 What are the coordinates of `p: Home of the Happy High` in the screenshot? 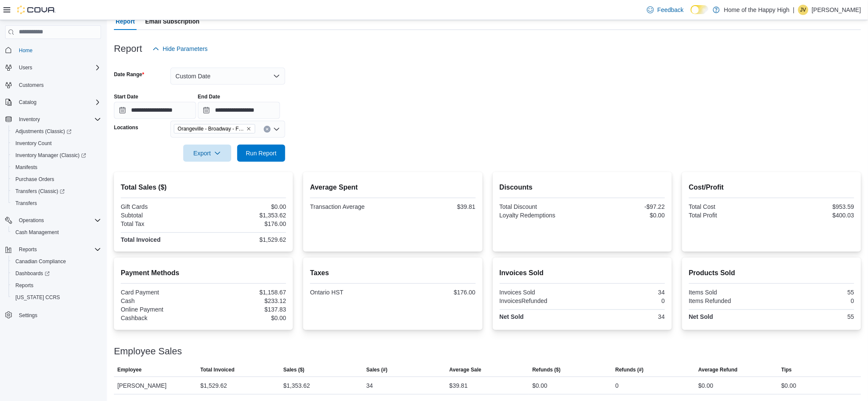 It's located at (757, 10).